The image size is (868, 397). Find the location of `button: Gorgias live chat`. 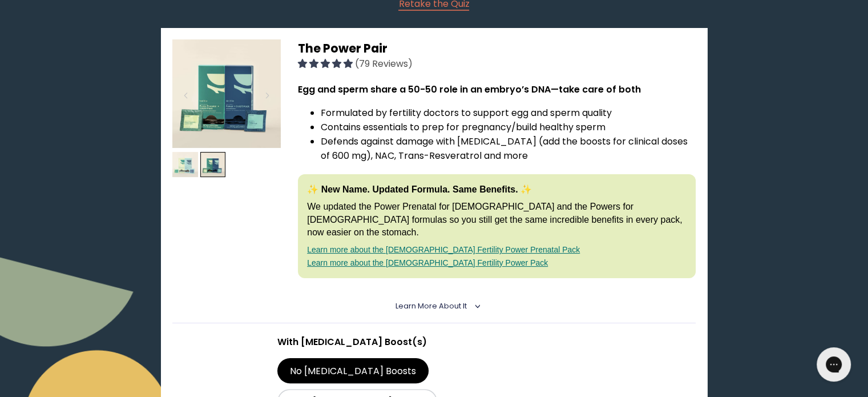

button: Gorgias live chat is located at coordinates (23, 21).